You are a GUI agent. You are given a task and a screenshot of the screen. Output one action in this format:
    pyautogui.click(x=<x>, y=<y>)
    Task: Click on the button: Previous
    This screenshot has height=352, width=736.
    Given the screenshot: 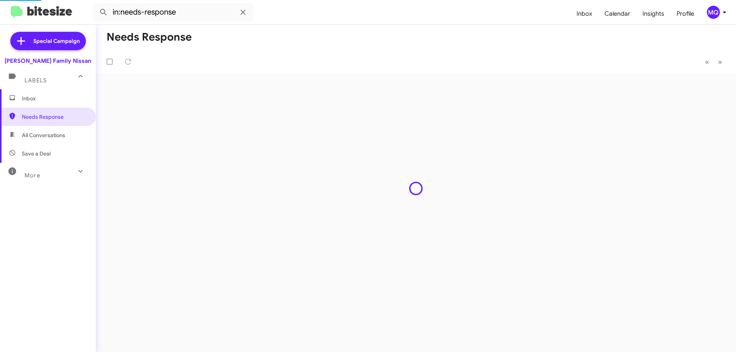 What is the action you would take?
    pyautogui.click(x=707, y=62)
    